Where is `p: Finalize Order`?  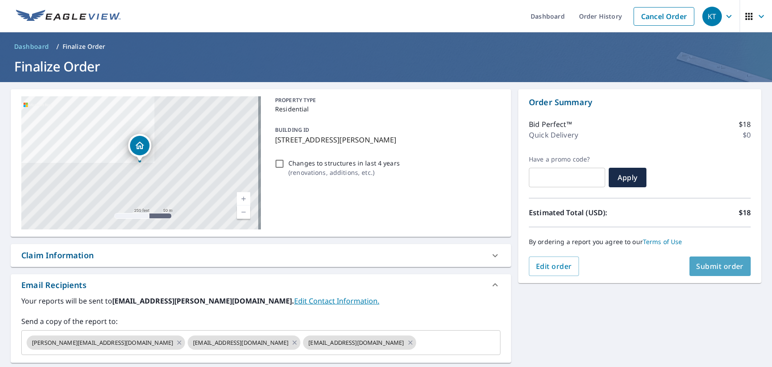
p: Finalize Order is located at coordinates (84, 47).